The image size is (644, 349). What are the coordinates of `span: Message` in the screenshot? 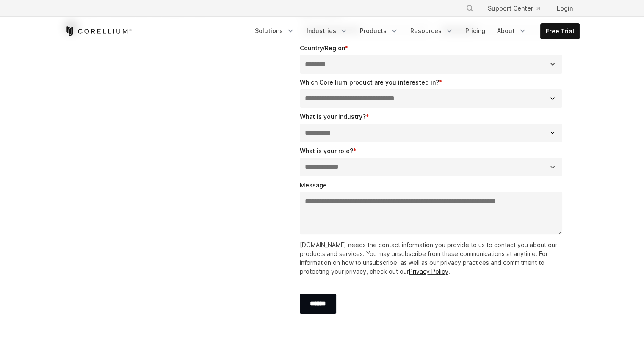 It's located at (313, 185).